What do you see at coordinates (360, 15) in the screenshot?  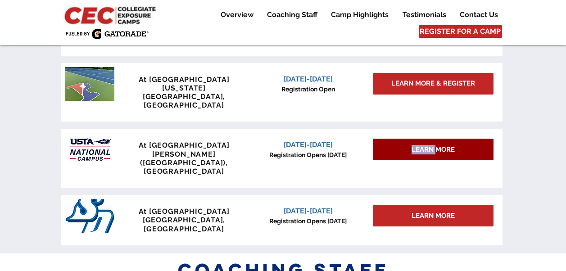 I see `a: Camp Highlights` at bounding box center [360, 15].